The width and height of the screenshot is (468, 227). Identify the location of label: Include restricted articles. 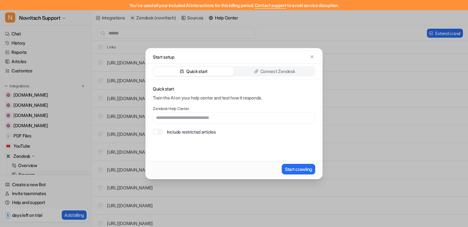
(191, 132).